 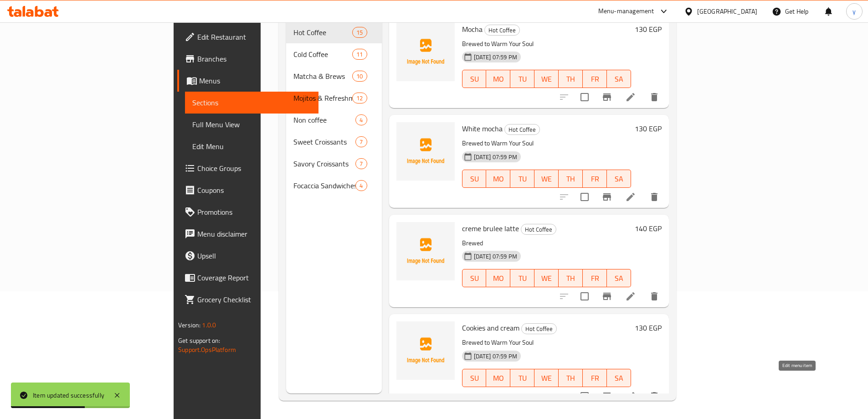 What do you see at coordinates (68, 396) in the screenshot?
I see `div: Item updated successfully` at bounding box center [68, 396].